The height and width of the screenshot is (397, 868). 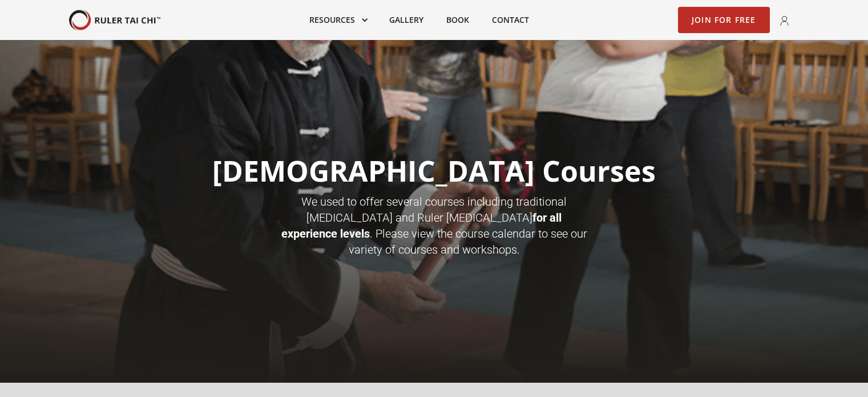 I want to click on img: Your Brand Name, so click(x=114, y=20).